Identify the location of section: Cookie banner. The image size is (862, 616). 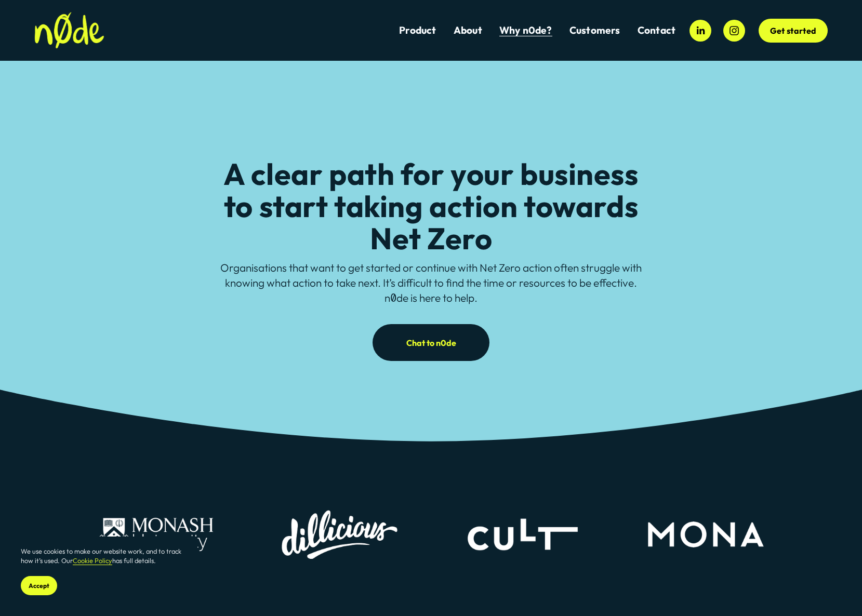
(104, 571).